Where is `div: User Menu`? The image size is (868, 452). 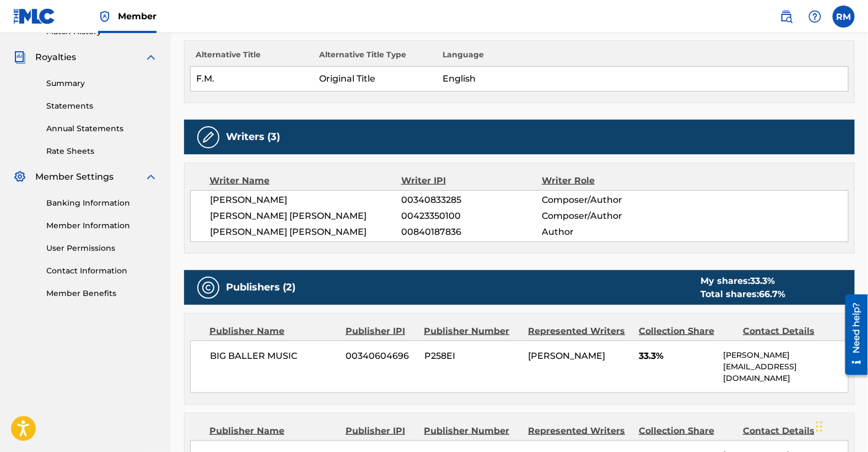 div: User Menu is located at coordinates (844, 16).